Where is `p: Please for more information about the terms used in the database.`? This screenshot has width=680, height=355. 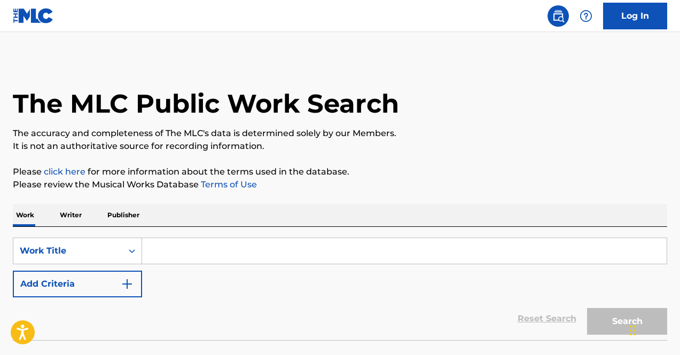
p: Please for more information about the terms used in the database. is located at coordinates (340, 172).